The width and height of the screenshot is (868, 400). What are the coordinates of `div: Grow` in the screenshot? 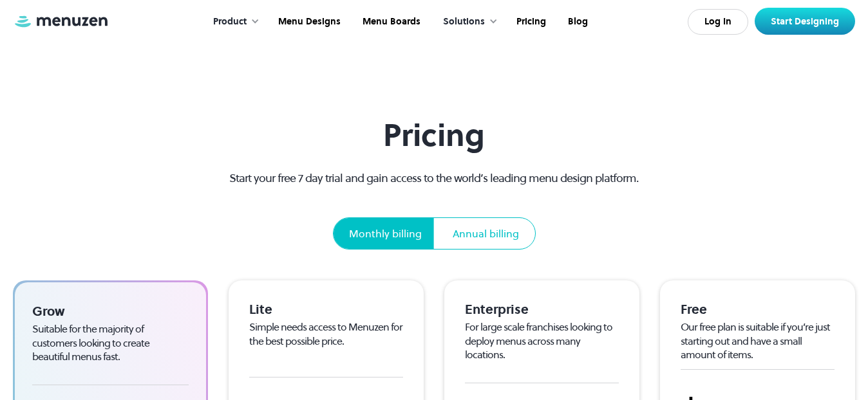 It's located at (110, 311).